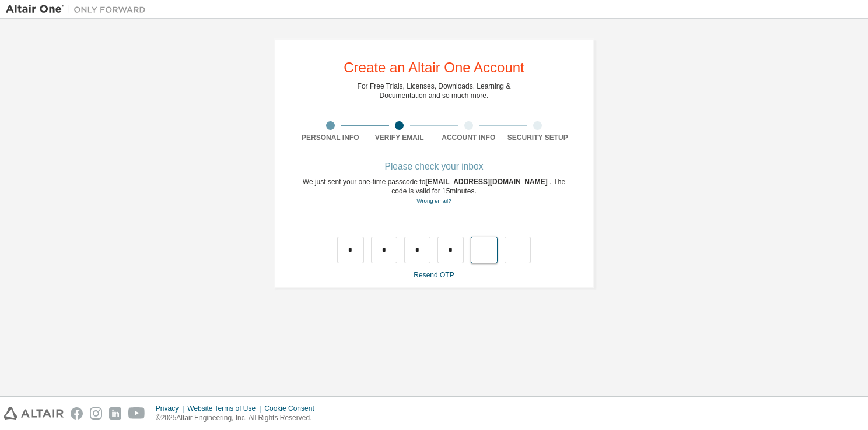  Describe the element at coordinates (434, 275) in the screenshot. I see `a: Resend OTP` at that location.